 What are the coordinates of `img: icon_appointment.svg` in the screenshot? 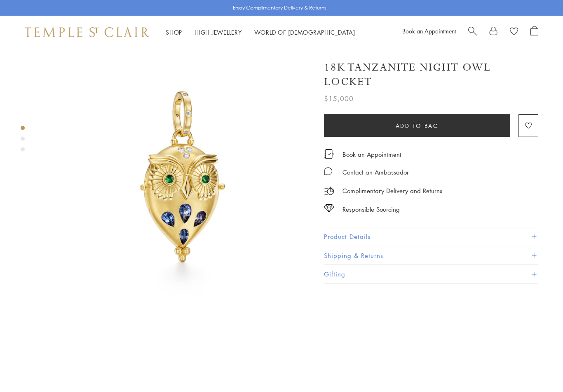 It's located at (329, 154).